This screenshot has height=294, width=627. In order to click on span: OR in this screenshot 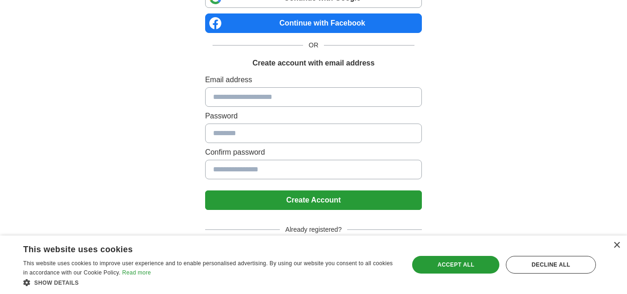, I will do `click(313, 45)`.